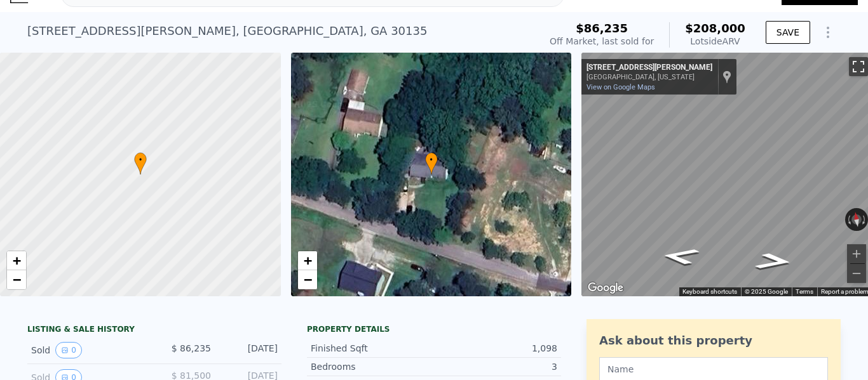  Describe the element at coordinates (714, 341) in the screenshot. I see `div: Ask about this property` at that location.